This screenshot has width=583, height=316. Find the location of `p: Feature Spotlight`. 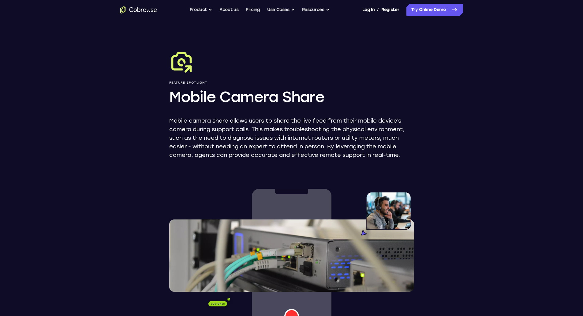

p: Feature Spotlight is located at coordinates (292, 83).